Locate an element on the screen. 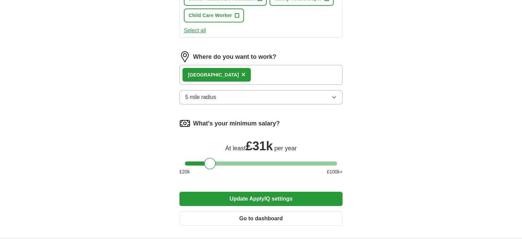  span: At least is located at coordinates (236, 148).